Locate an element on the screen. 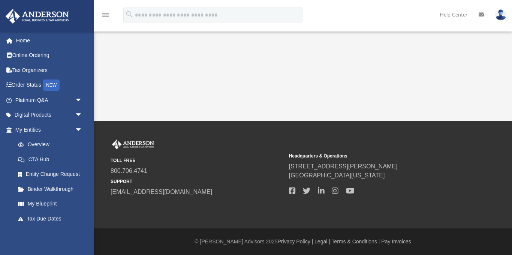 The height and width of the screenshot is (255, 512). small: SUPPORT is located at coordinates (197, 181).